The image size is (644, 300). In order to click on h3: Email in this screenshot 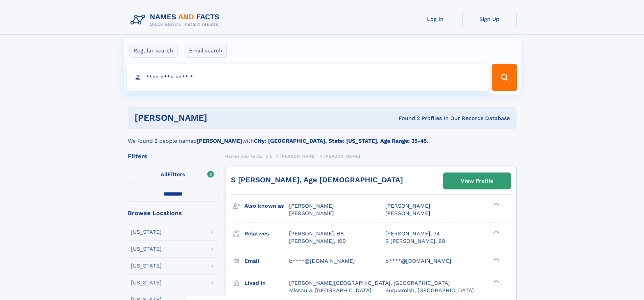, I will do `click(267, 261)`.